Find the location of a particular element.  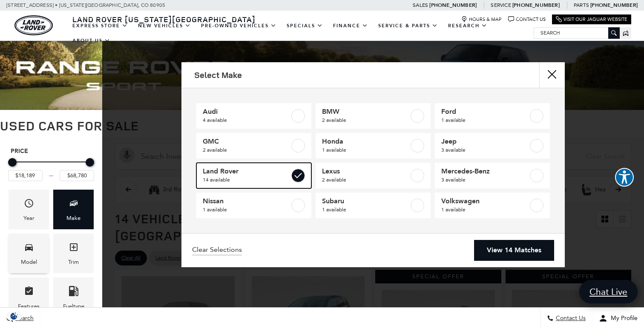

aside: Accessibility Help Desk is located at coordinates (625, 178).